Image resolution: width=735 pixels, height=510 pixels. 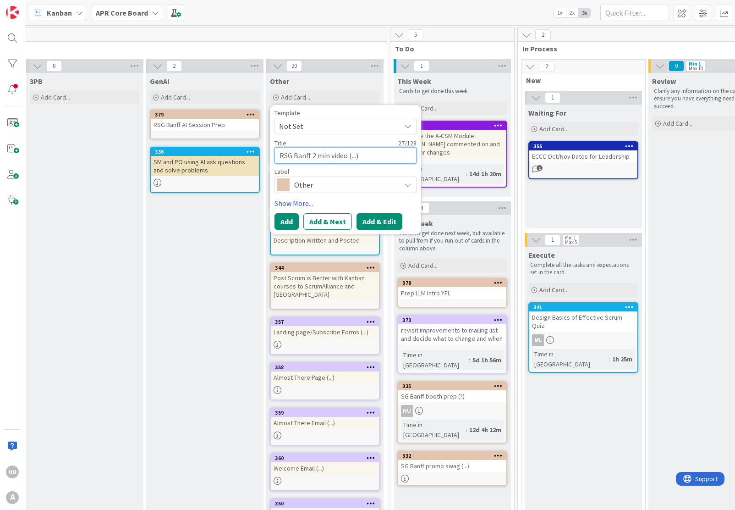 I want to click on div: 357Landing page/Subscribe Forms (...), so click(x=325, y=328).